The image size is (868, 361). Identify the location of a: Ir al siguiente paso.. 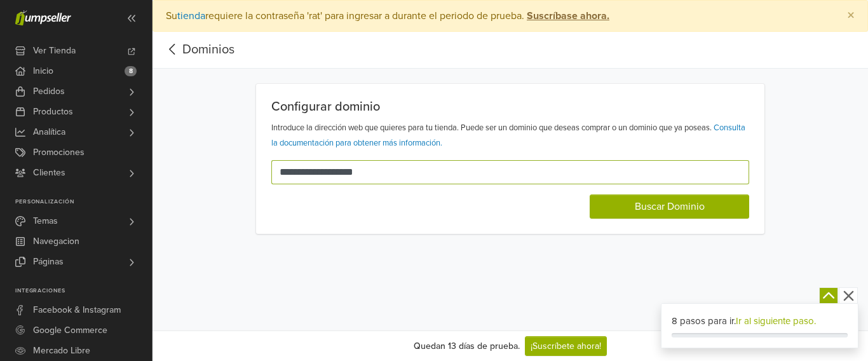
(776, 321).